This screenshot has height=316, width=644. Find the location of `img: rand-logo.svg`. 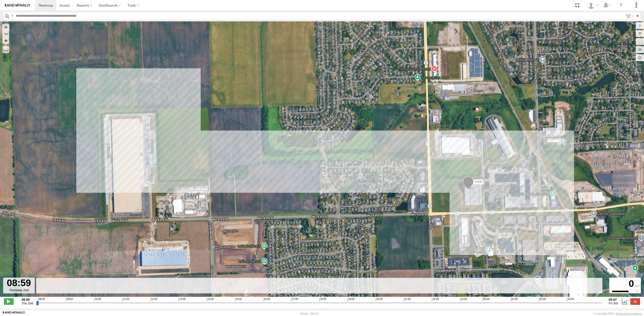

img: rand-logo.svg is located at coordinates (18, 5).